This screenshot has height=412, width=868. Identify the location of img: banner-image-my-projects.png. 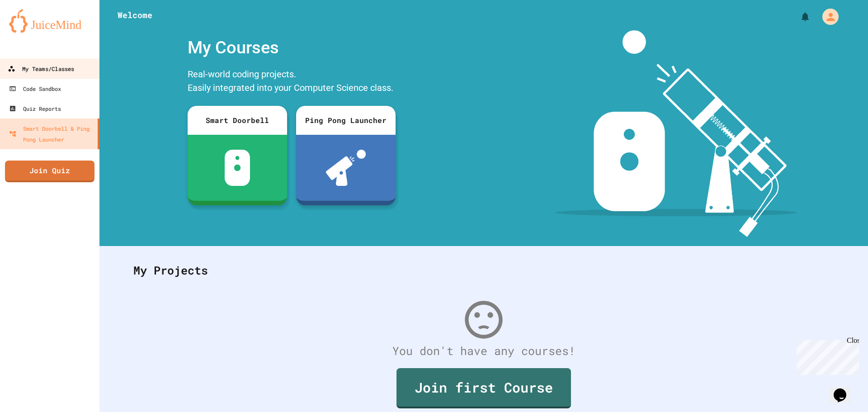
(676, 133).